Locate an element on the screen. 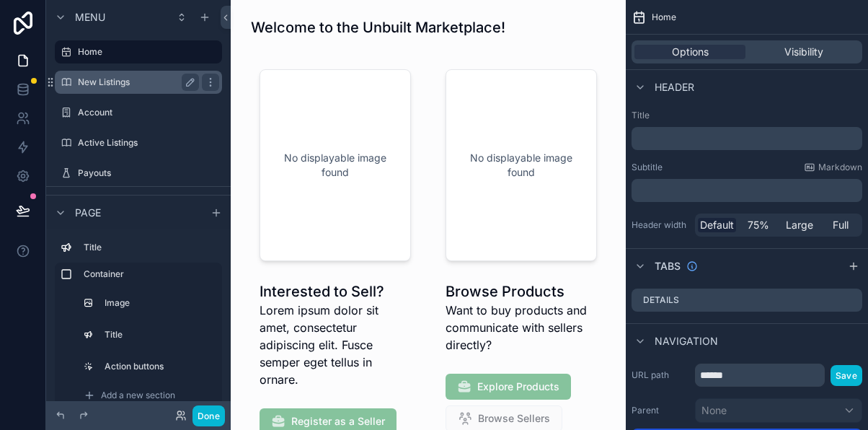  button: Done is located at coordinates (209, 415).